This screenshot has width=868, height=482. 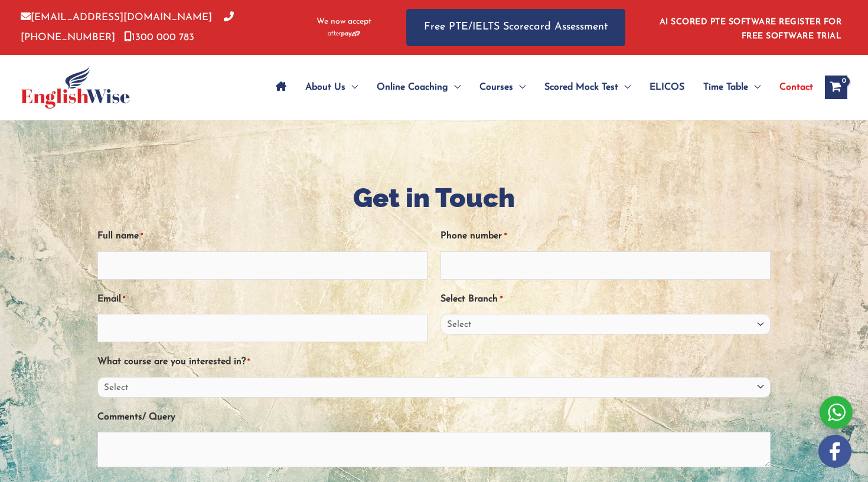 I want to click on a: Online CoachingMenu Toggle, so click(x=419, y=87).